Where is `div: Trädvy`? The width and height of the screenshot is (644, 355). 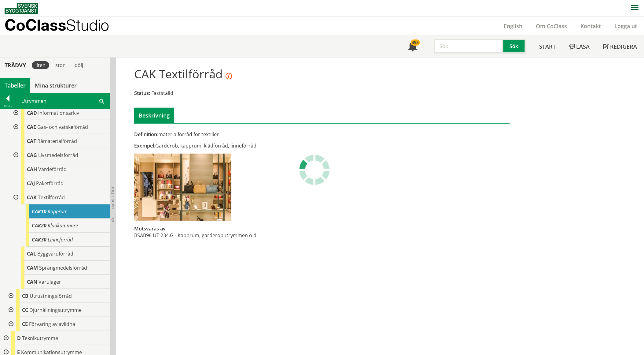 div: Trädvy is located at coordinates (15, 65).